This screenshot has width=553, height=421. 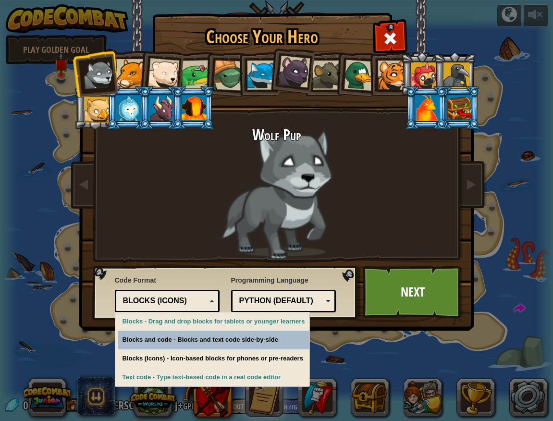 I want to click on li: Duck, so click(x=356, y=74).